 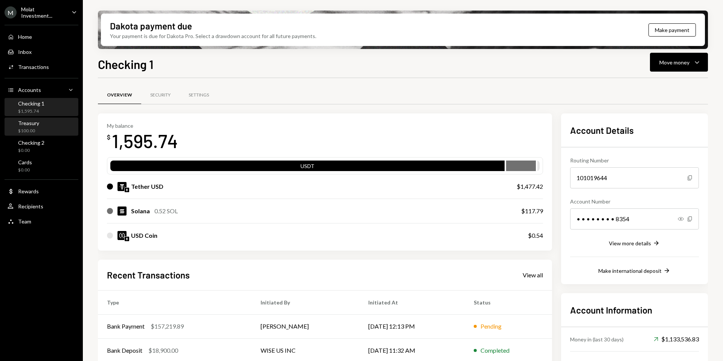 What do you see at coordinates (24, 221) in the screenshot?
I see `div: Team` at bounding box center [24, 221].